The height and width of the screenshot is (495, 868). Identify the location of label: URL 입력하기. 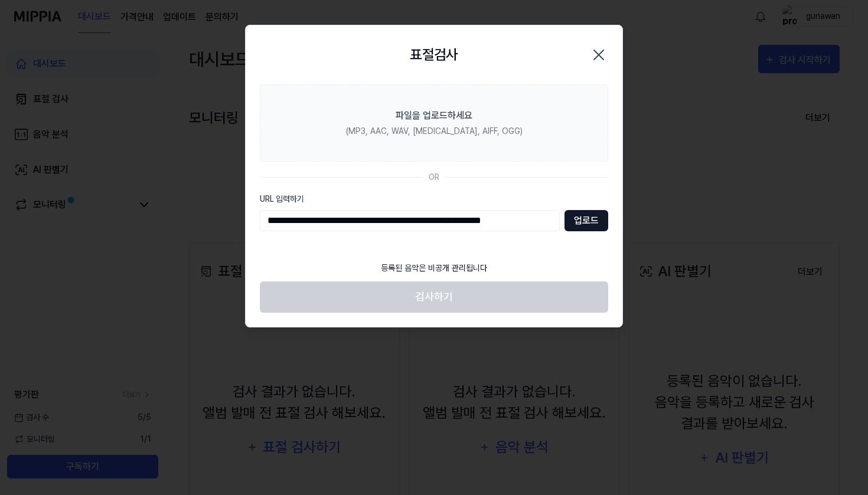
(434, 198).